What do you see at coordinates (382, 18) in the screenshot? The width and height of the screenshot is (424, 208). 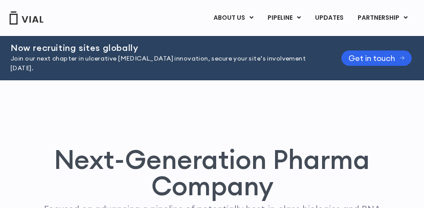 I see `a: PARTNERSHIPMenu Toggle` at bounding box center [382, 18].